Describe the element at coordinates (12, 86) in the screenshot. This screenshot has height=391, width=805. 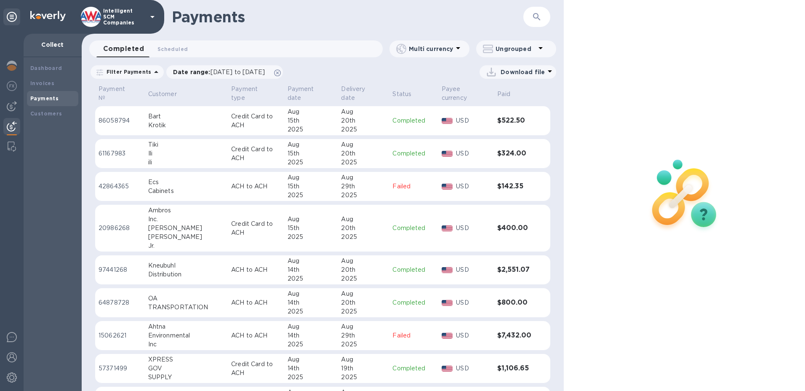
I see `img: Foreign exchange` at that location.